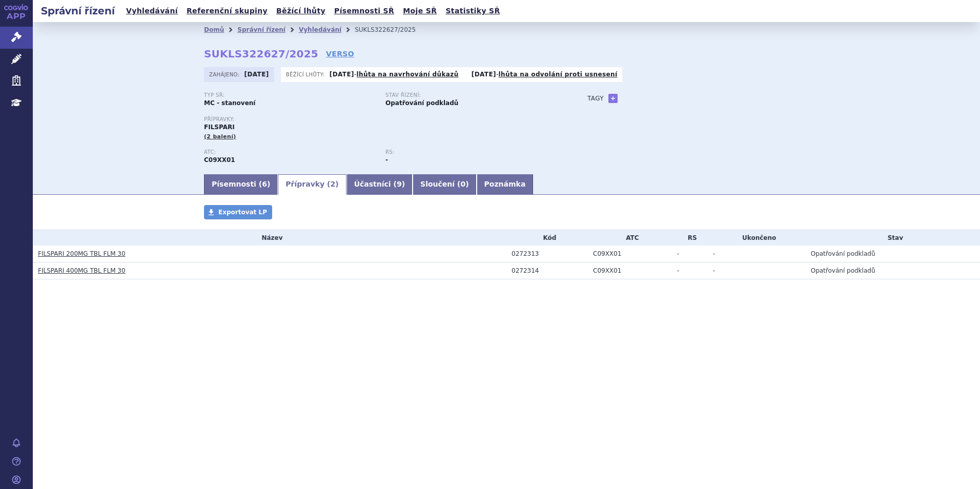  What do you see at coordinates (334, 184) in the screenshot?
I see `span: 2` at bounding box center [334, 184].